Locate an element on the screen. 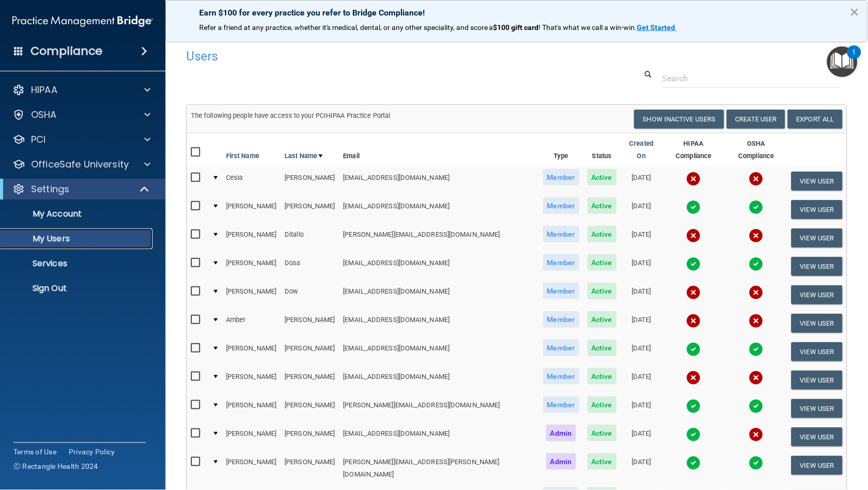  h4: Users is located at coordinates (375, 56).